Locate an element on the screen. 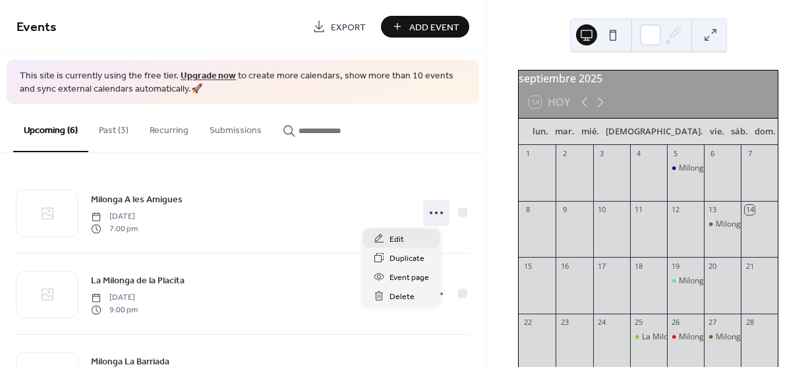  div: 15 is located at coordinates (527, 265).